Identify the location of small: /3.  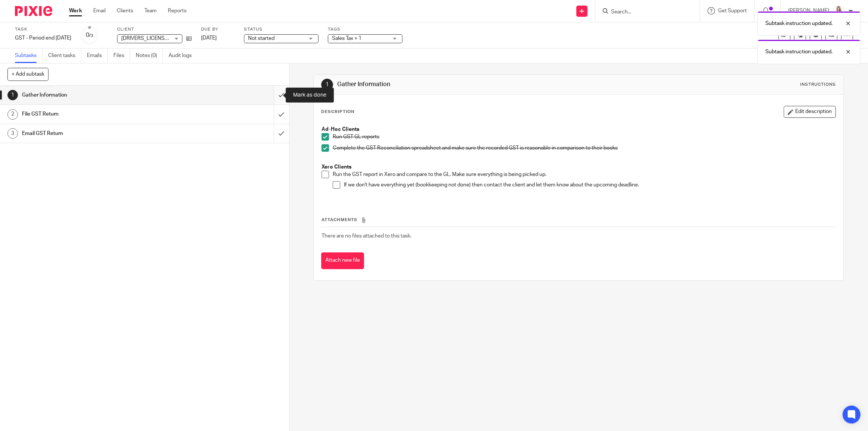
(91, 36).